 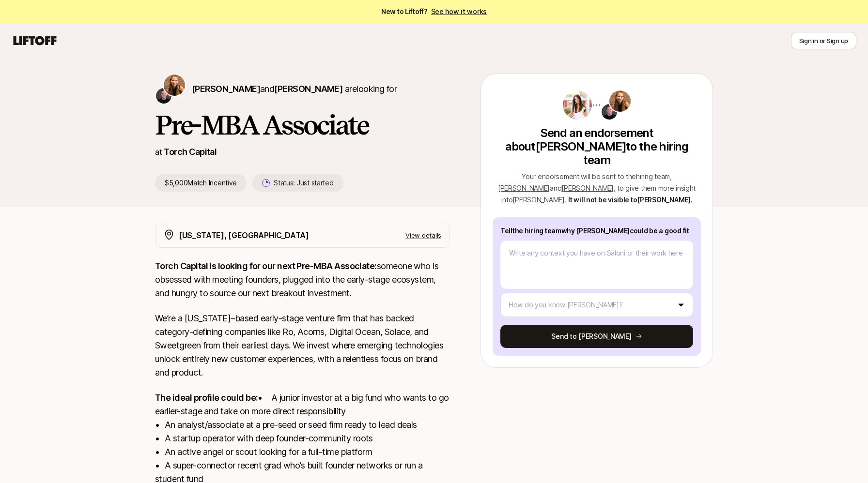 I want to click on p: at, so click(x=159, y=152).